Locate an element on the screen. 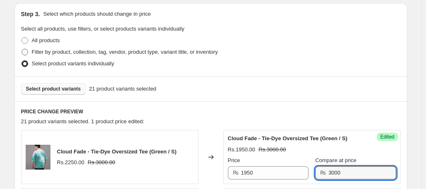 This screenshot has height=189, width=426. span: 21 product variants selected. 1 product price edited: is located at coordinates (83, 121).